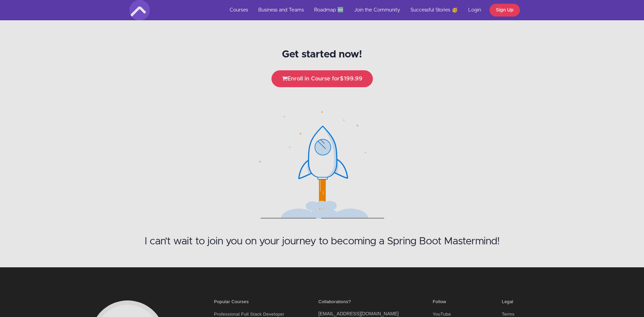  I want to click on a: Sign Up, so click(505, 10).